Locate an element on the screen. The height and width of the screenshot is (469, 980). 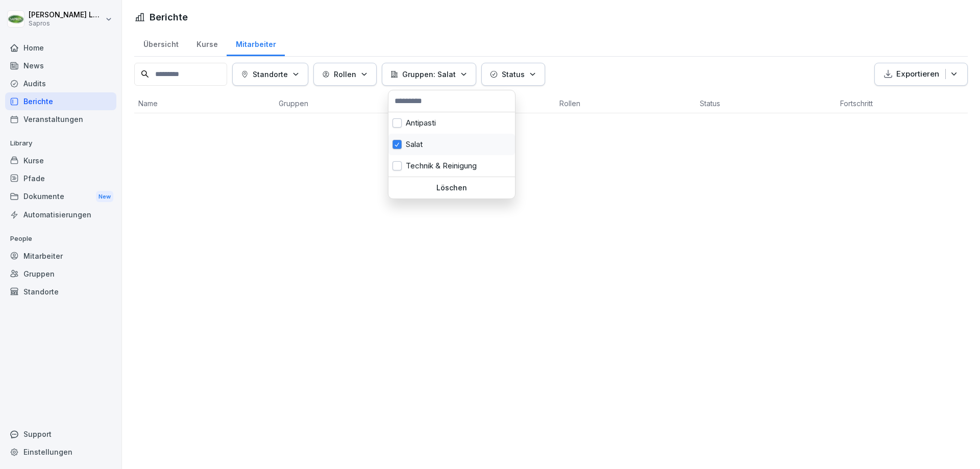
p: Rollen is located at coordinates (345, 74).